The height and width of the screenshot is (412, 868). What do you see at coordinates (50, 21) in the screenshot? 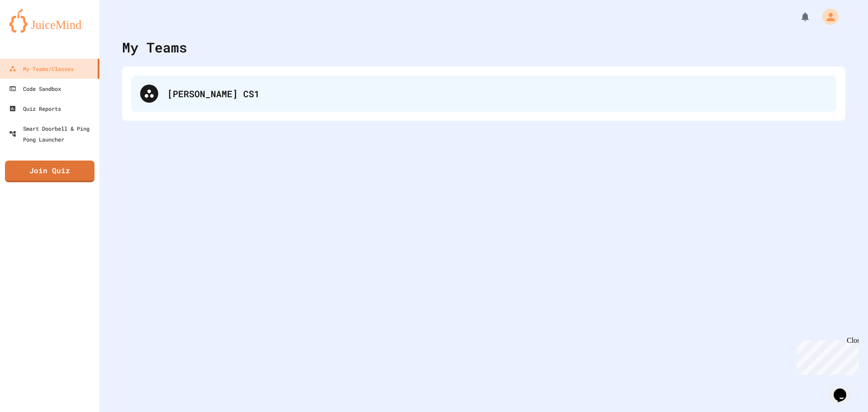
I see `img: logo-orange.svg` at bounding box center [50, 21].